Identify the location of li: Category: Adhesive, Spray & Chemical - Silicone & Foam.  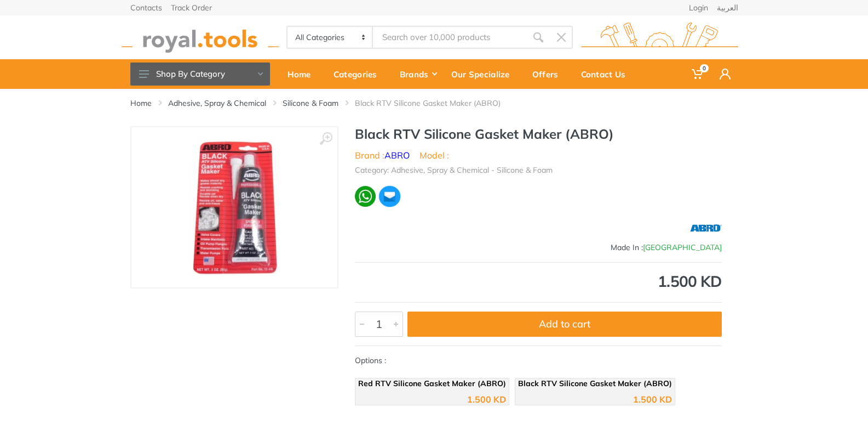
(454, 170).